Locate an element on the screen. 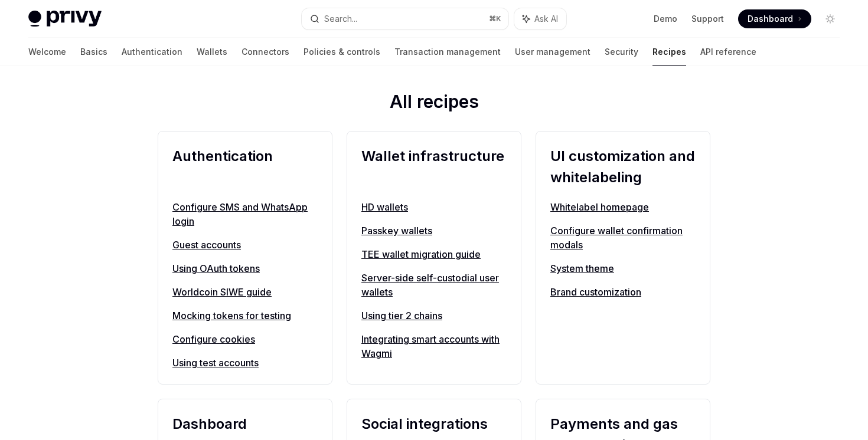 The width and height of the screenshot is (868, 440). a: Mocking tokens for testing is located at coordinates (245, 316).